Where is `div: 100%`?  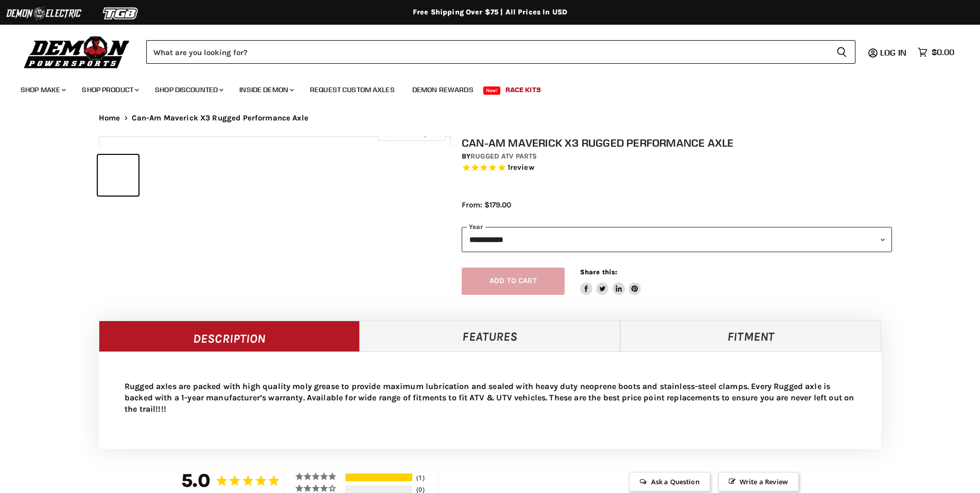
div: 100% is located at coordinates (379, 477).